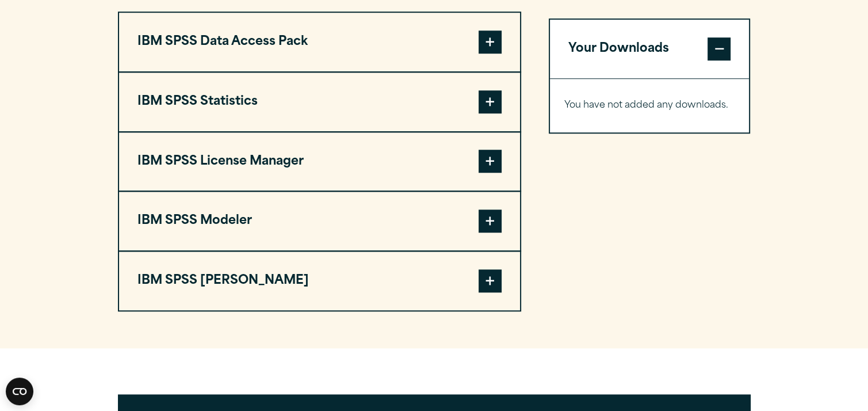  What do you see at coordinates (319, 42) in the screenshot?
I see `button: IBM SPSS Data Access Pack` at bounding box center [319, 42].